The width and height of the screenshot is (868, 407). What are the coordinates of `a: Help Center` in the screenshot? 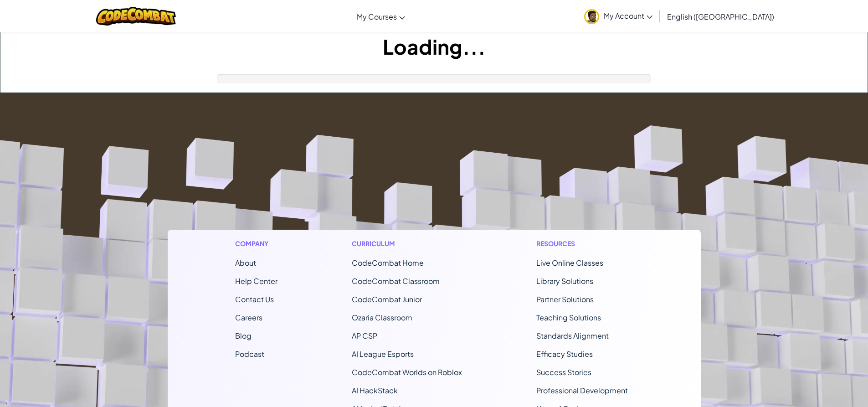 It's located at (256, 281).